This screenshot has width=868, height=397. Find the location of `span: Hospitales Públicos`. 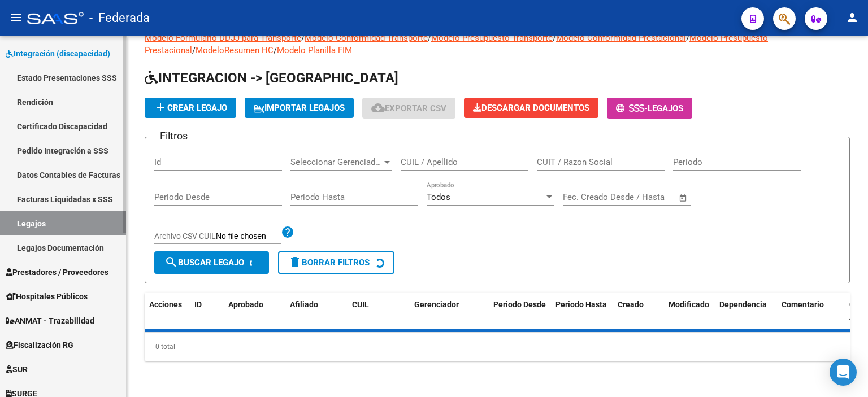

span: Hospitales Públicos is located at coordinates (46, 296).